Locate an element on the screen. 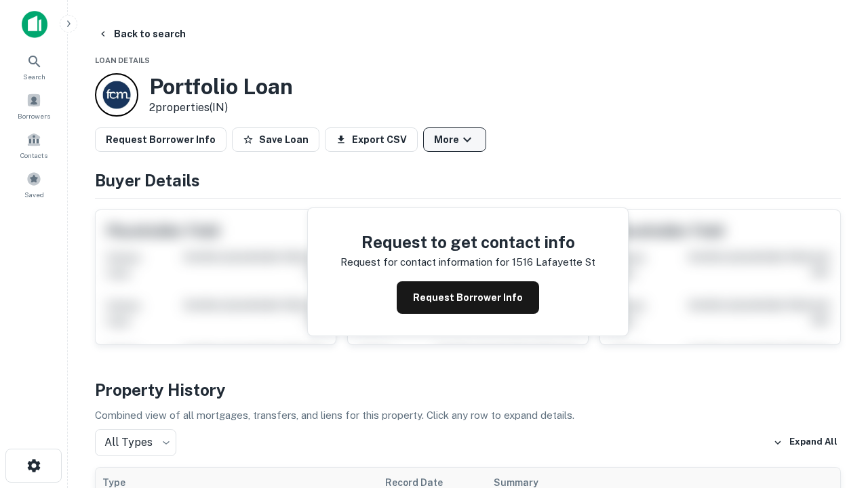  a: Borrowers is located at coordinates (34, 106).